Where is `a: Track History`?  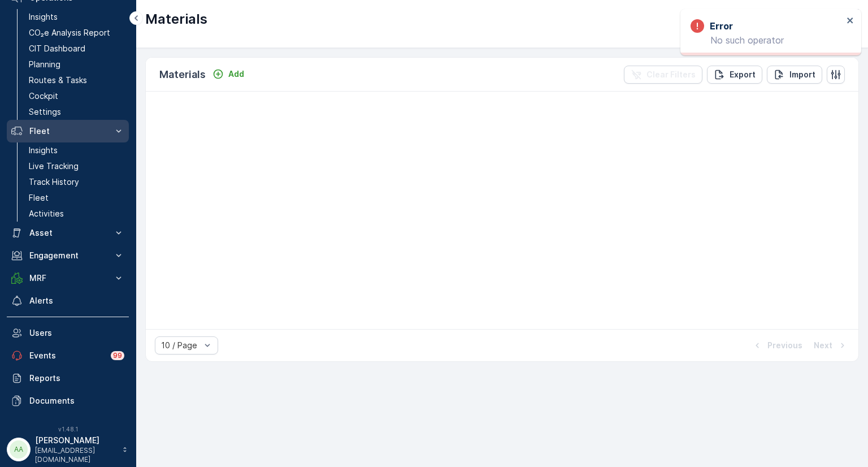 a: Track History is located at coordinates (76, 182).